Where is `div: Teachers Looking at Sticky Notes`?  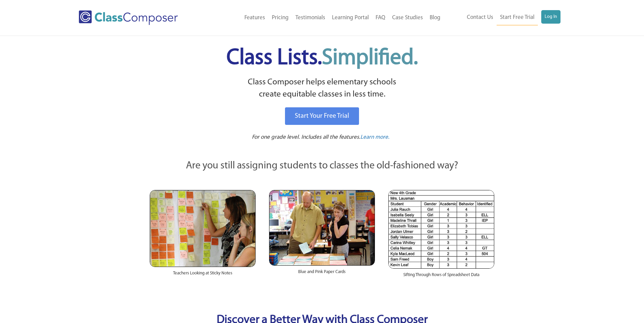
div: Teachers Looking at Sticky Notes is located at coordinates (202, 275).